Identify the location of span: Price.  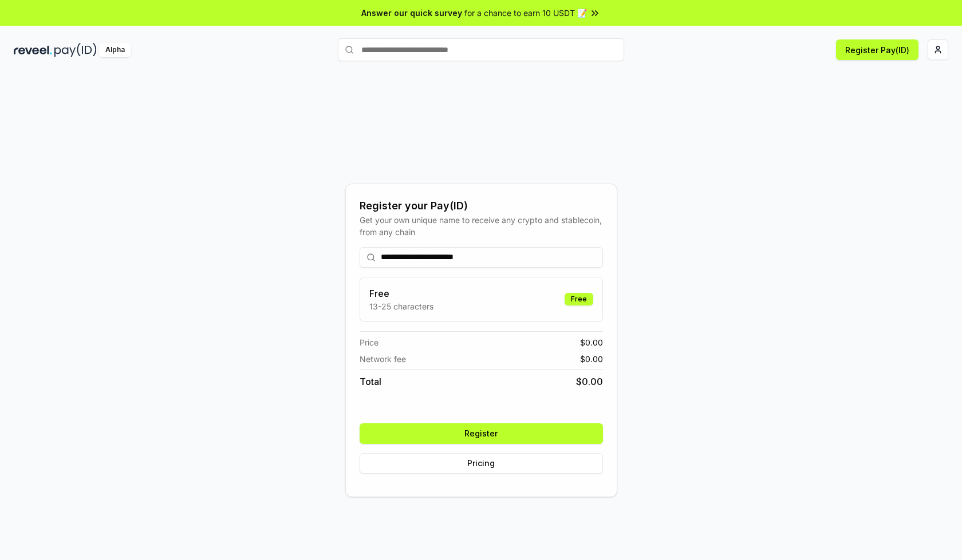
(369, 343).